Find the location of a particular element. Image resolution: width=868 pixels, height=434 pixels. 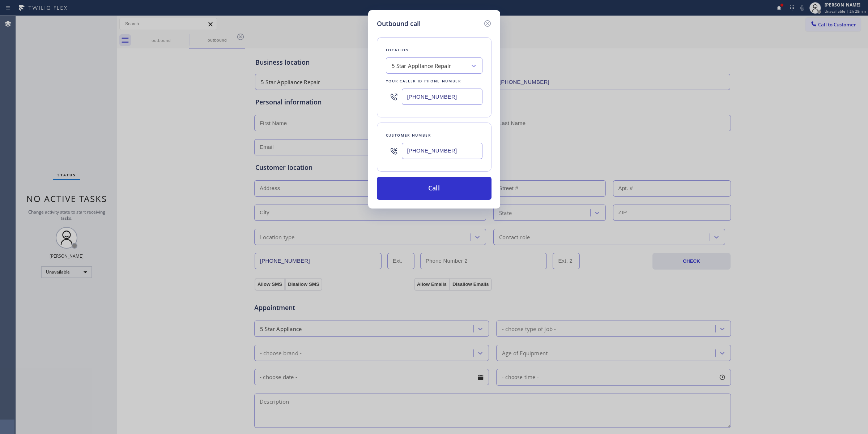

div: 5 Star Appliance Repair is located at coordinates (421, 66).